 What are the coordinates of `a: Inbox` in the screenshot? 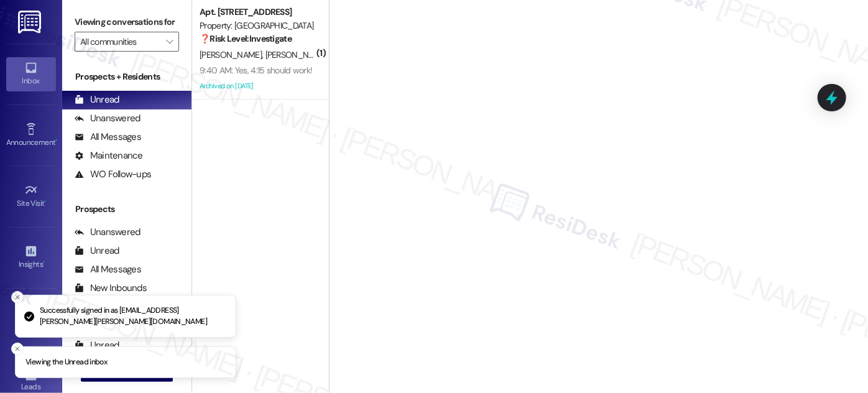 It's located at (31, 74).